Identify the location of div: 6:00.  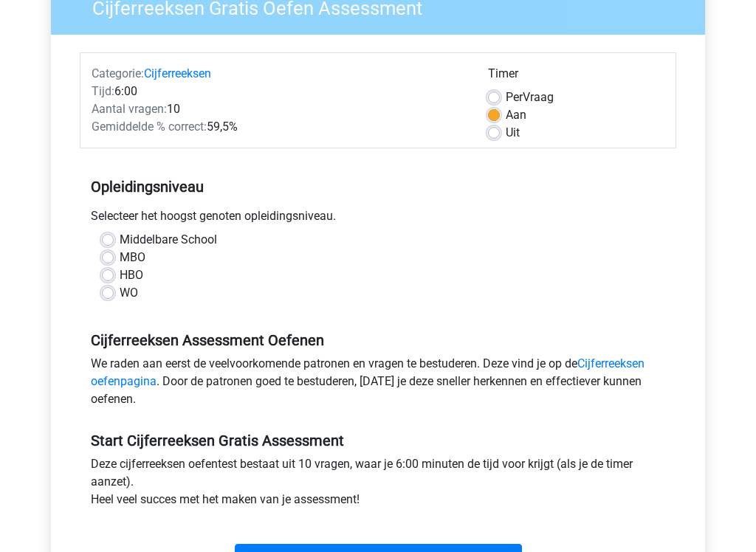
(278, 92).